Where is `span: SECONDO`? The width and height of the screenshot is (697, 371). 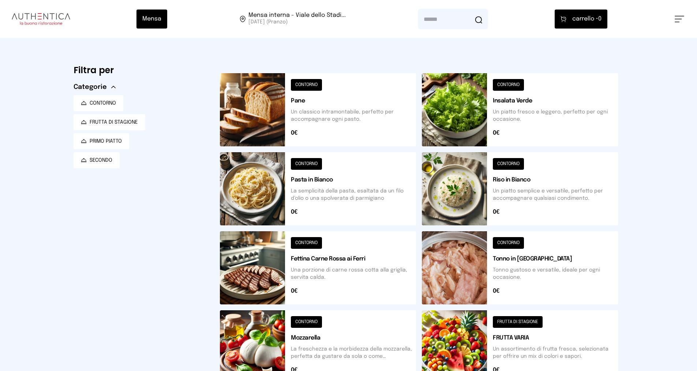 span: SECONDO is located at coordinates (101, 160).